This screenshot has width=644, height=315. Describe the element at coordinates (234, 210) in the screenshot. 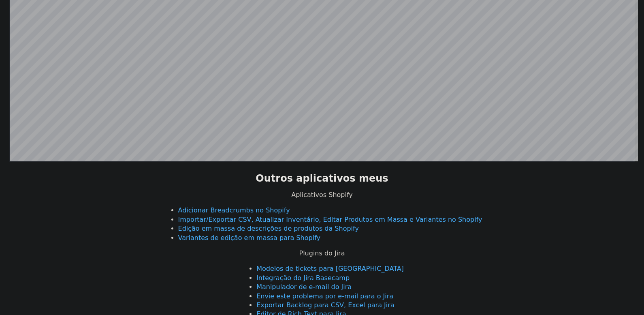

I see `font: Adicionar Breadcrumbs no Shopify` at that location.